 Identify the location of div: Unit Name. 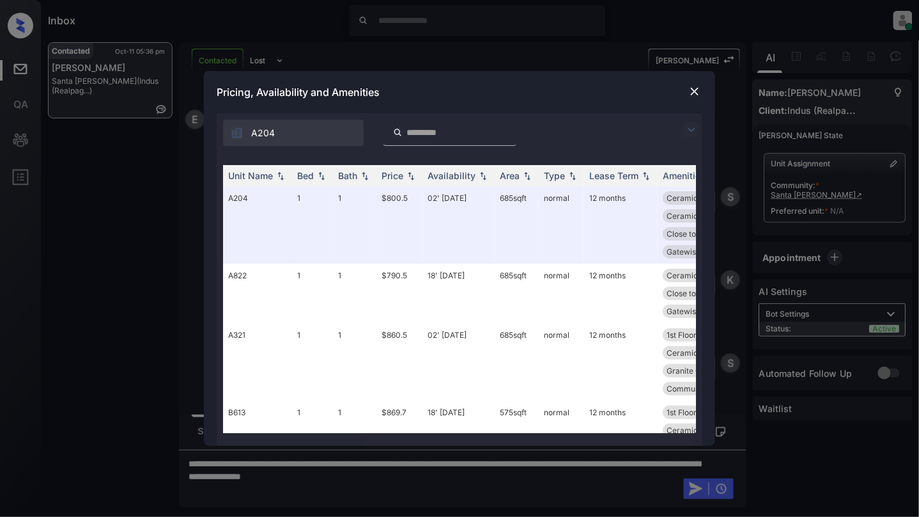
(251, 175).